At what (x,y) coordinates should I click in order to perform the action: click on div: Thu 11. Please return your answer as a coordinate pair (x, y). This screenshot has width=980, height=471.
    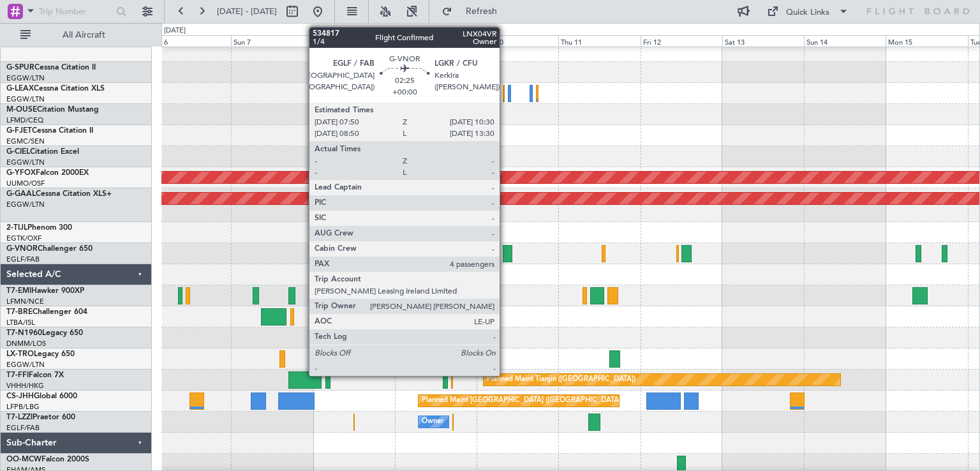
    Looking at the image, I should click on (599, 41).